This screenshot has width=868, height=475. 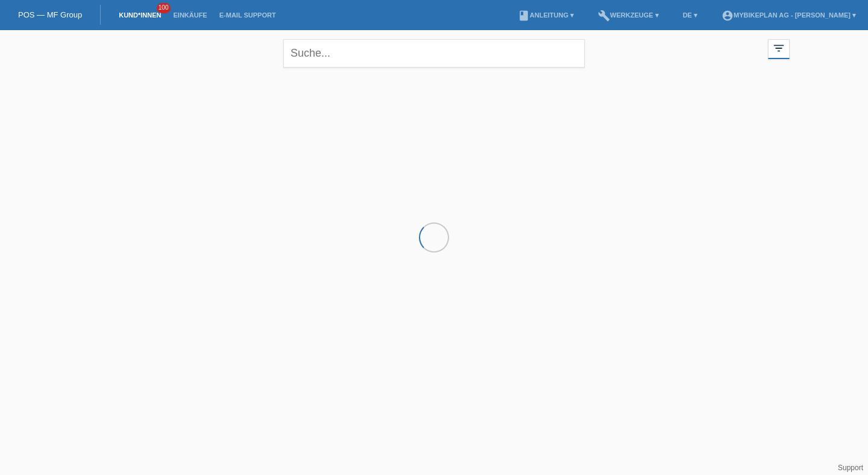 I want to click on i: account_circle, so click(x=728, y=15).